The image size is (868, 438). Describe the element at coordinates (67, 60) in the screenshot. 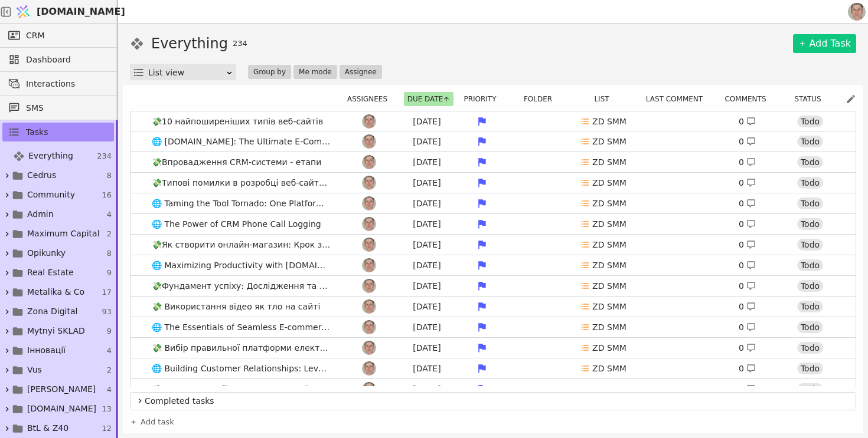

I see `span: Dashboard` at that location.